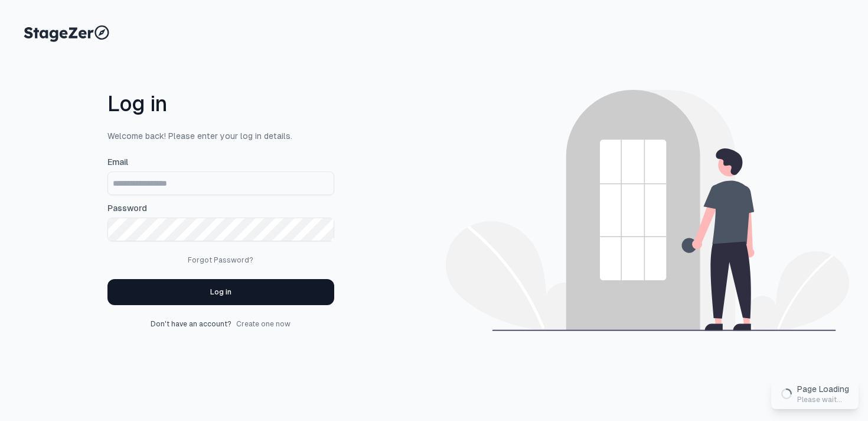 This screenshot has height=421, width=868. I want to click on span: Password, so click(127, 208).